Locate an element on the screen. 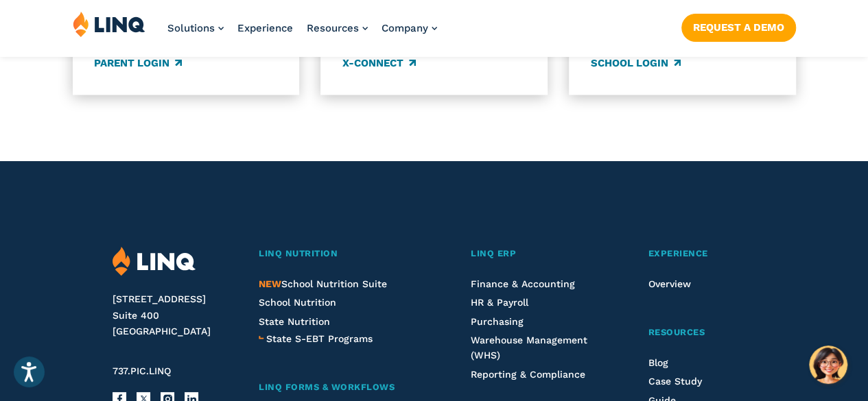  span: Overview is located at coordinates (669, 284).